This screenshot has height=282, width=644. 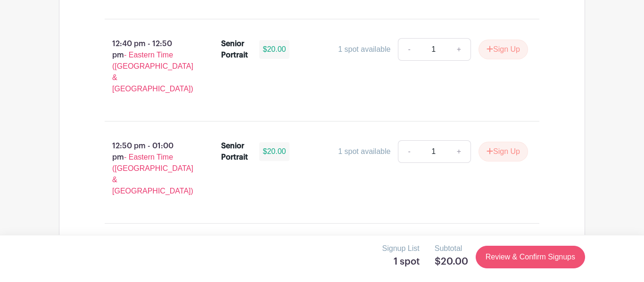 What do you see at coordinates (401, 248) in the screenshot?
I see `p: Signup List` at bounding box center [401, 248].